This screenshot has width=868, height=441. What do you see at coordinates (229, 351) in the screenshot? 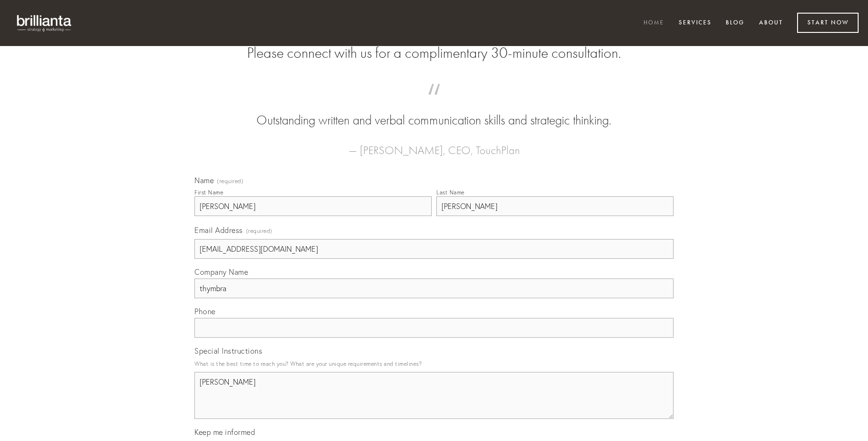
I see `span: Special Instructions` at bounding box center [229, 351].